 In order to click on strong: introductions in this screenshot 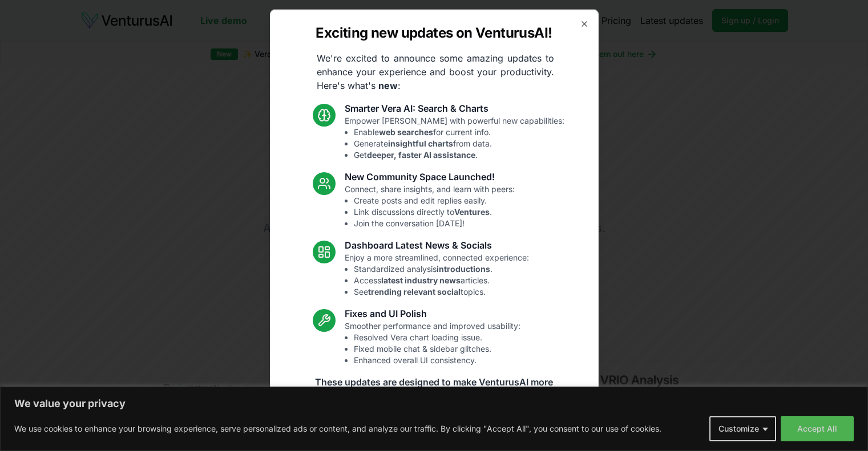, I will do `click(463, 268)`.